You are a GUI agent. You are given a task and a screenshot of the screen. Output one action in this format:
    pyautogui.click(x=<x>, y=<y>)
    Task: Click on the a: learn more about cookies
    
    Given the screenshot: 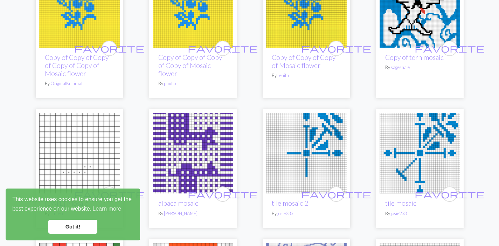 What is the action you would take?
    pyautogui.click(x=107, y=209)
    